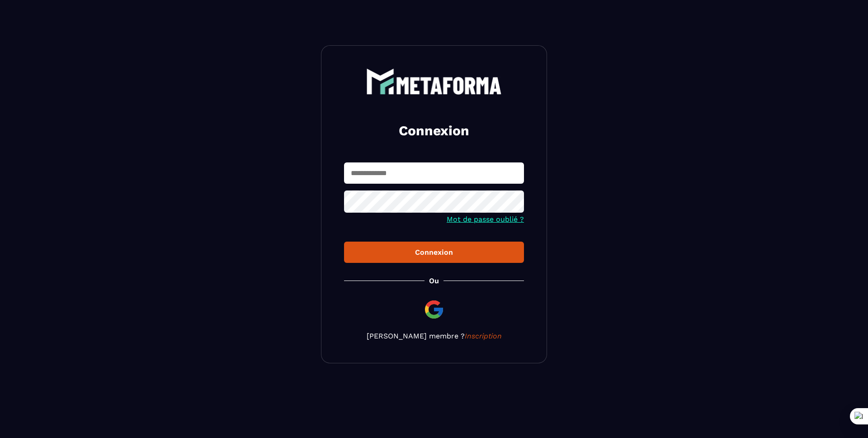 The image size is (868, 438). I want to click on a: Inscription, so click(484, 335).